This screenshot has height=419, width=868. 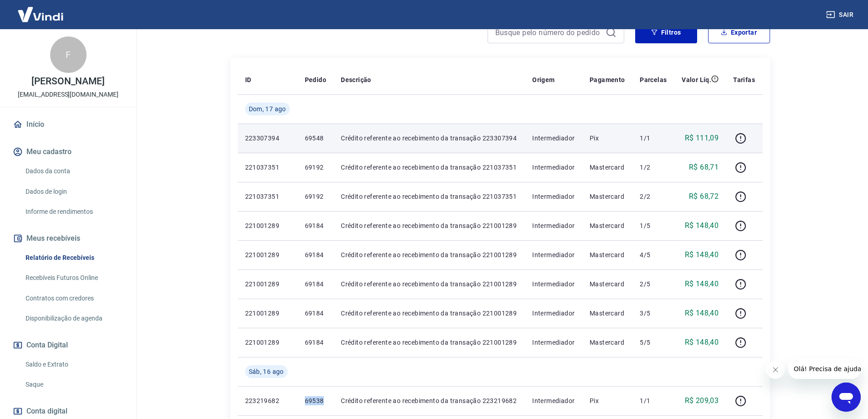 I want to click on p: 5/5, so click(x=653, y=343).